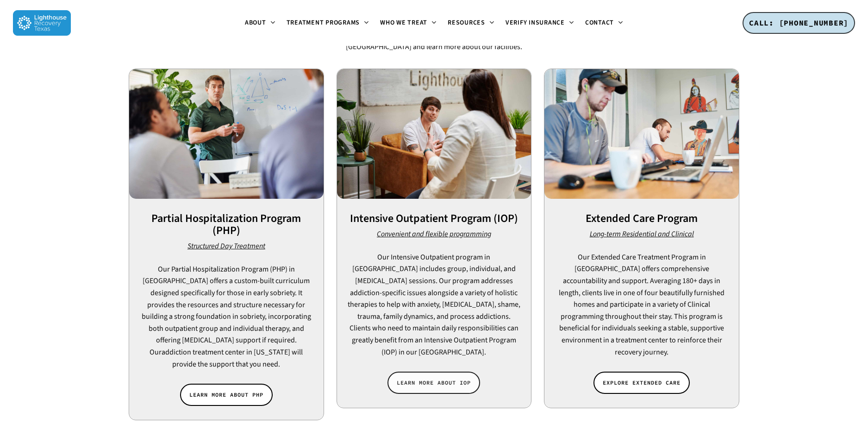 This screenshot has width=868, height=424. I want to click on a: About, so click(260, 23).